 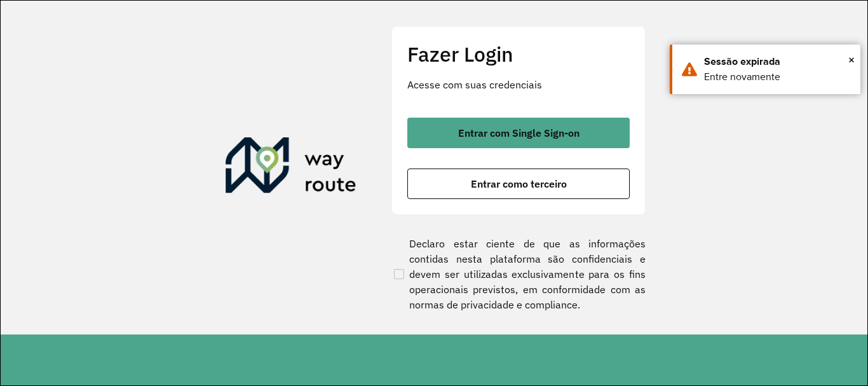 I want to click on span: Entrar como terceiro, so click(x=519, y=184).